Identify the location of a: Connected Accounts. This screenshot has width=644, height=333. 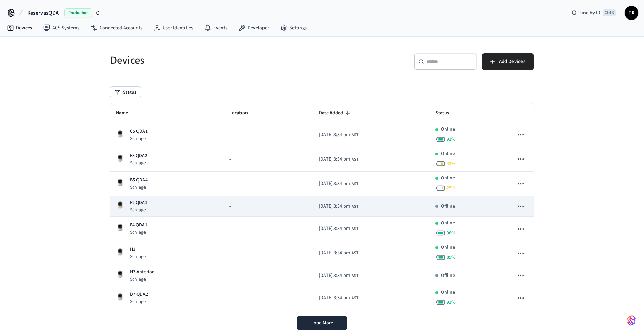
(116, 28).